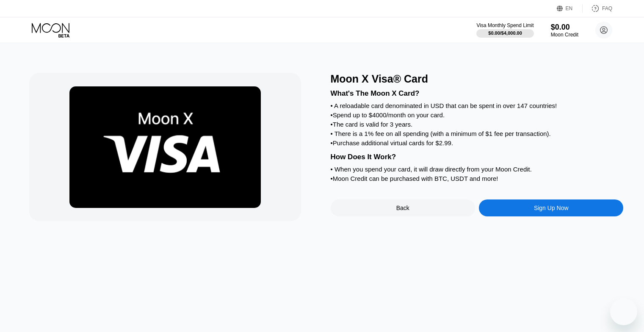 This screenshot has width=644, height=332. What do you see at coordinates (505, 25) in the screenshot?
I see `div: Visa Monthly Spend Limit` at bounding box center [505, 25].